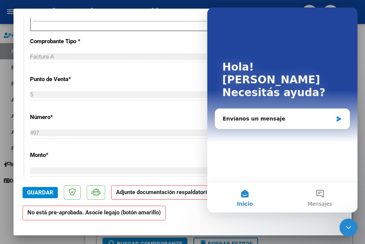  I want to click on span: Inicio, so click(38, 197).